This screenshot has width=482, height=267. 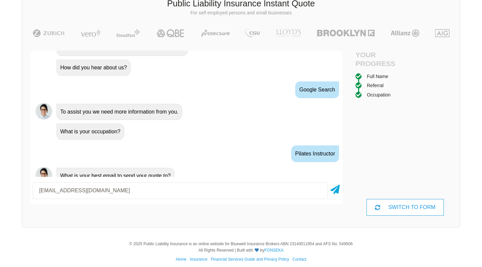 What do you see at coordinates (250, 259) in the screenshot?
I see `a: Financial Services Guide and Privacy Policy` at bounding box center [250, 259].